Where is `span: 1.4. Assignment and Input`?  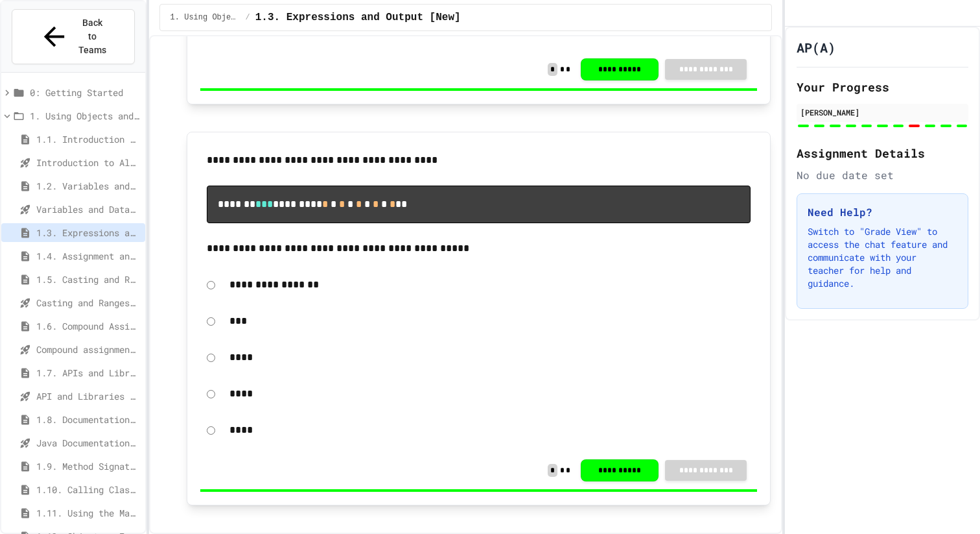 span: 1.4. Assignment and Input is located at coordinates (88, 256).